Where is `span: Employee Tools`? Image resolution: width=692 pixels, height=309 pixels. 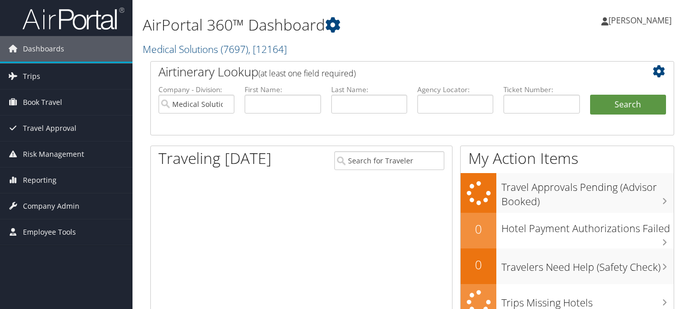
span: Employee Tools is located at coordinates (49, 232).